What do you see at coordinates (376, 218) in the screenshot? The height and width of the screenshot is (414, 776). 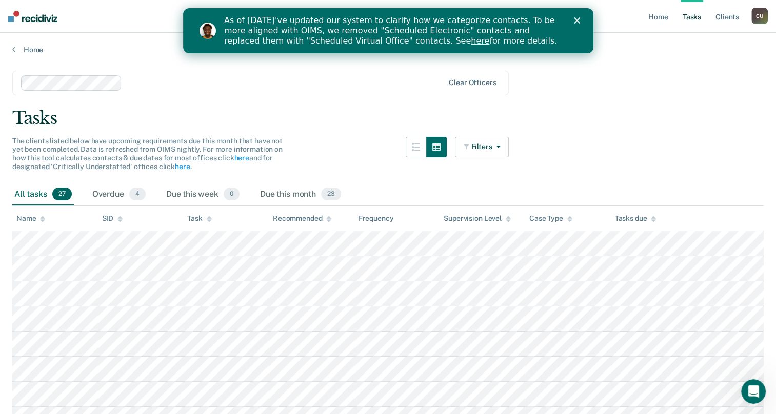 I see `div: Frequency` at bounding box center [376, 218].